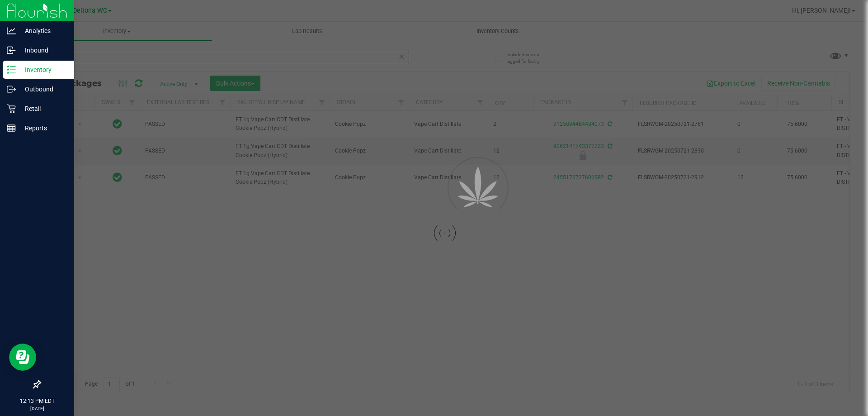  Describe the element at coordinates (43, 89) in the screenshot. I see `p: Outbound` at that location.